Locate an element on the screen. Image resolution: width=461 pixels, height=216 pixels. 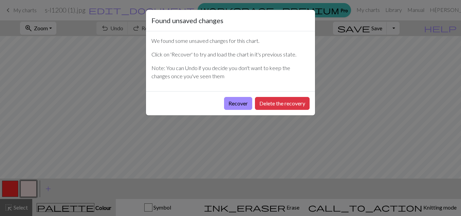
button: Recover is located at coordinates (238, 103).